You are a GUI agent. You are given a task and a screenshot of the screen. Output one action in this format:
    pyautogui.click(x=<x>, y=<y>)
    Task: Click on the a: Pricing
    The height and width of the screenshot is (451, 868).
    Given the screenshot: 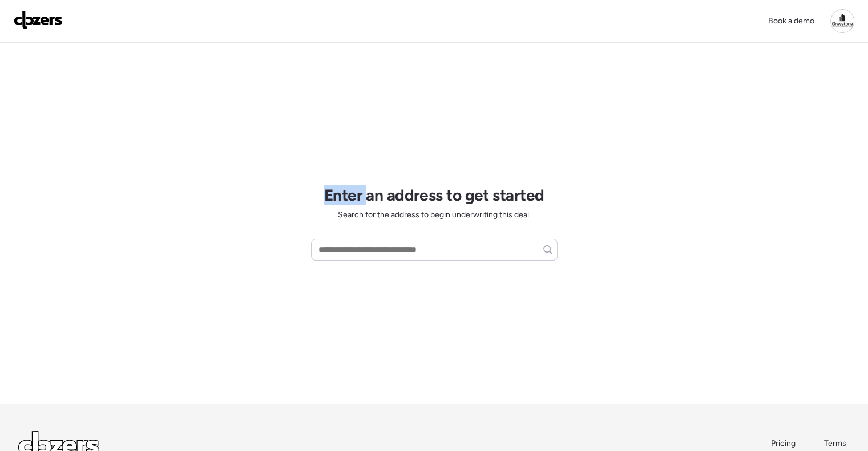 What is the action you would take?
    pyautogui.click(x=784, y=444)
    